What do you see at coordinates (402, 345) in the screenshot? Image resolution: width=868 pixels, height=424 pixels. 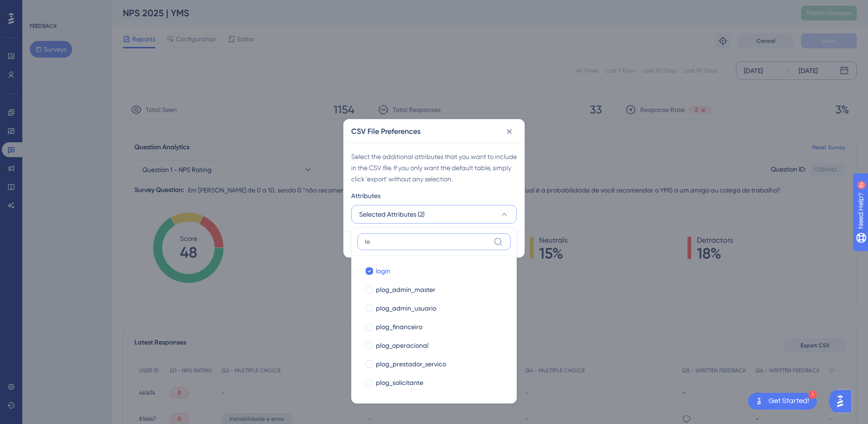 I see `span: plog_operacional` at bounding box center [402, 345].